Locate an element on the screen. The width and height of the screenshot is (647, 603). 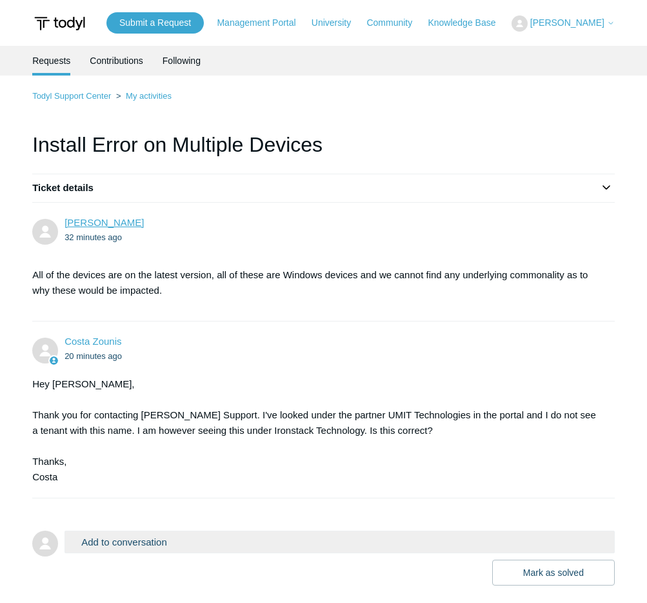
a: Contributions is located at coordinates (116, 61).